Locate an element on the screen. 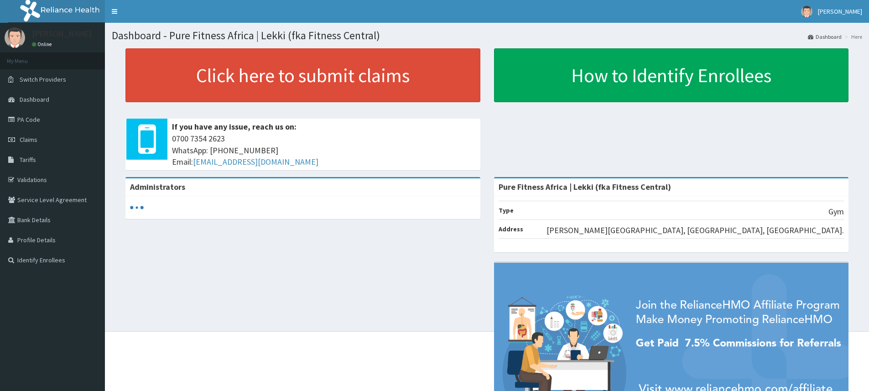  strong: Pure Fitness Africa | Lekki (fka Fitness Central) is located at coordinates (584, 186).